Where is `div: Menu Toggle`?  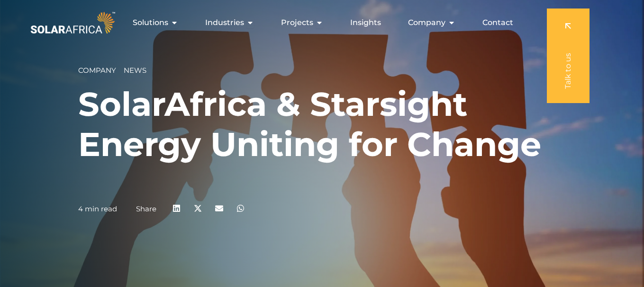
div: Menu Toggle is located at coordinates (318, 22).